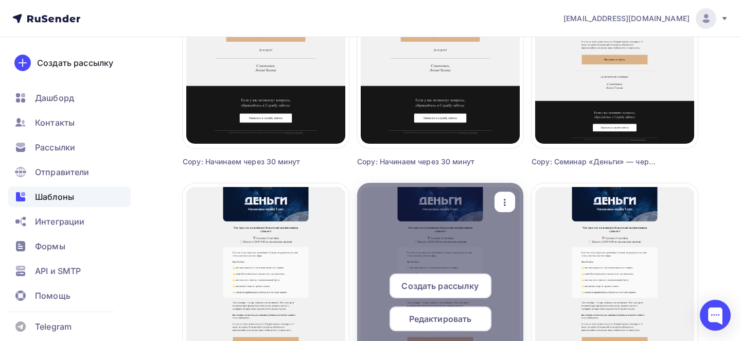 Image resolution: width=741 pixels, height=341 pixels. What do you see at coordinates (55, 197) in the screenshot?
I see `span: Шаблоны` at bounding box center [55, 197].